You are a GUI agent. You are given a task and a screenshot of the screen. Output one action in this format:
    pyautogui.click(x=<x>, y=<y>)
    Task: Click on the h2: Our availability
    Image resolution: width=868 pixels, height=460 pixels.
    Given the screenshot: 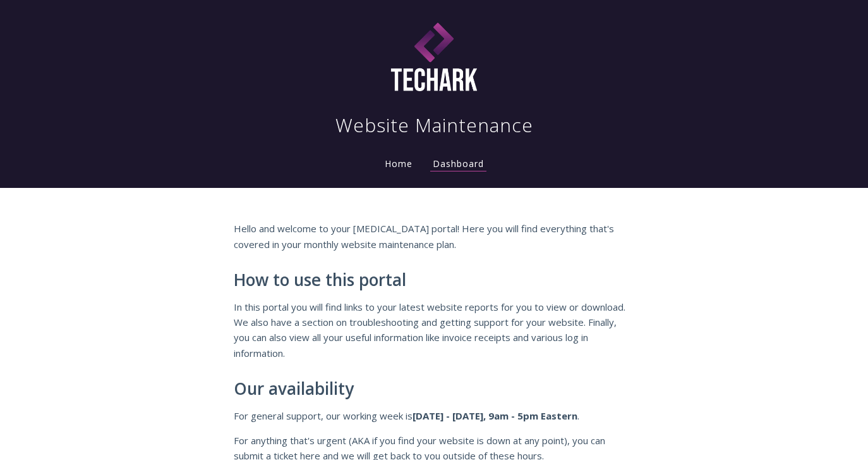 What is the action you would take?
    pyautogui.click(x=434, y=389)
    